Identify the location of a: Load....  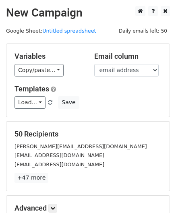
(30, 102).